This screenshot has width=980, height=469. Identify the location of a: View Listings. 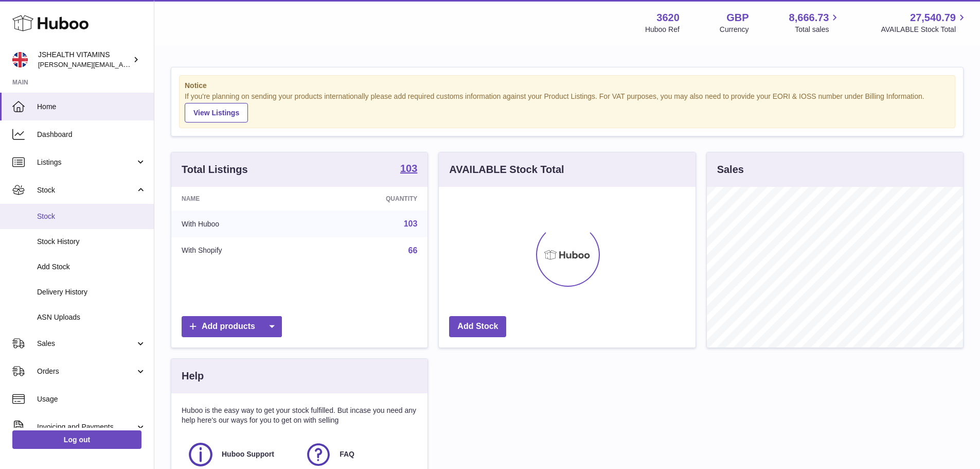
(216, 113).